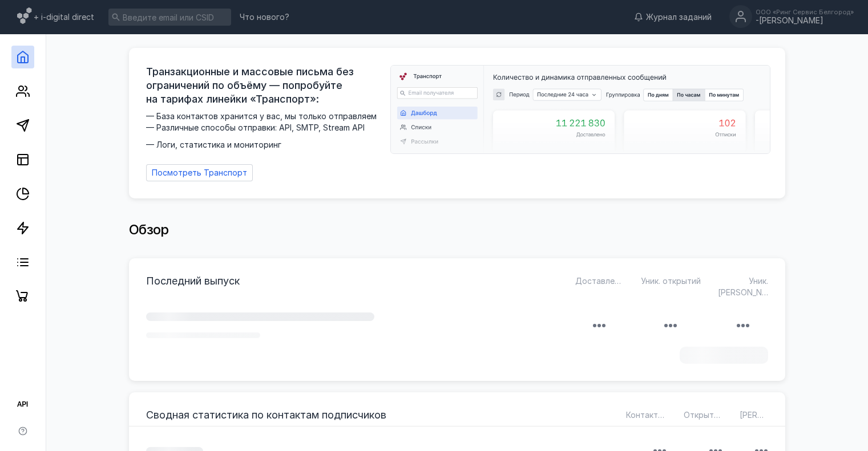  Describe the element at coordinates (265, 130) in the screenshot. I see `span: — База контактов хранится у вас, мы только отправляем — Различные способы отправки: API, SMTP, St...` at that location.